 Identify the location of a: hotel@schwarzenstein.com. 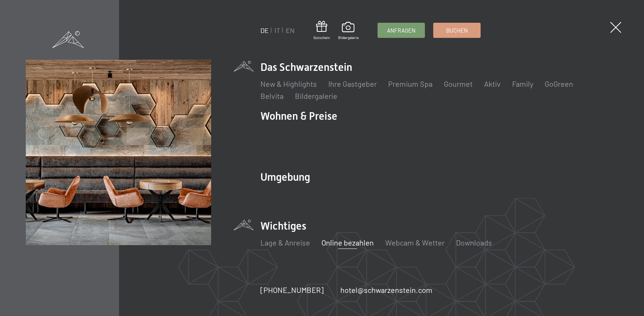
(386, 290).